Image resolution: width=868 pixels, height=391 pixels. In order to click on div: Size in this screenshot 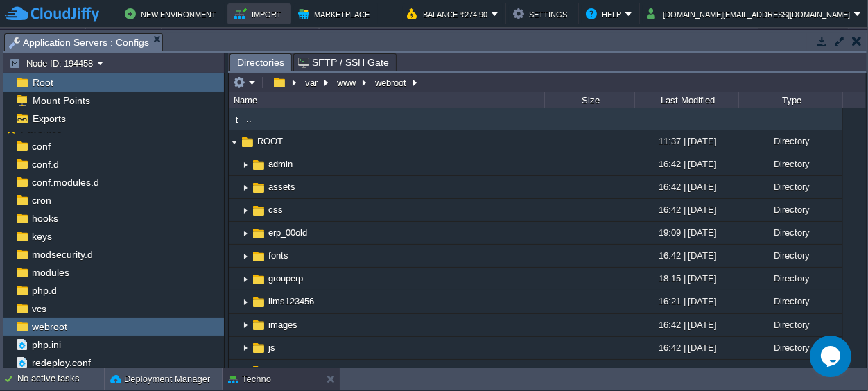, I will do `click(590, 100)`.